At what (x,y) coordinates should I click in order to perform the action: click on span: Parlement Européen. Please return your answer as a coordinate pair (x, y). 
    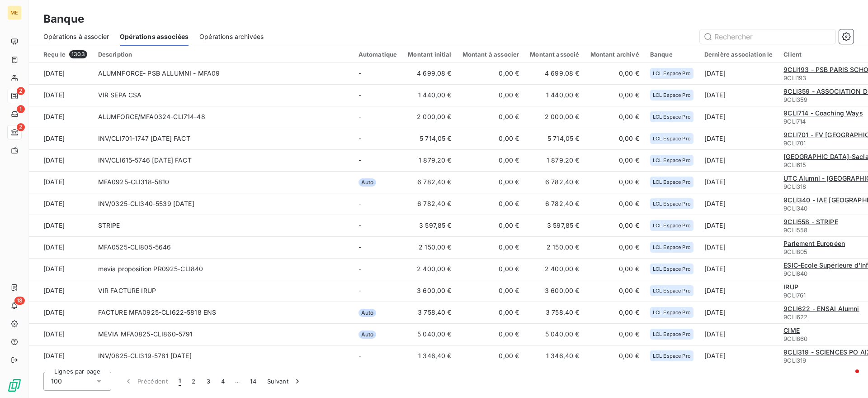
    Looking at the image, I should click on (814, 243).